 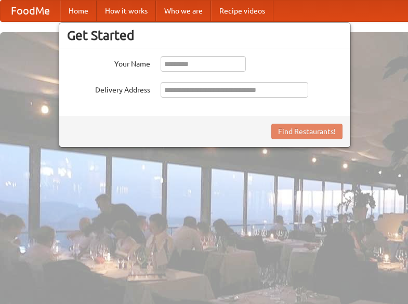 I want to click on a: Home, so click(x=79, y=11).